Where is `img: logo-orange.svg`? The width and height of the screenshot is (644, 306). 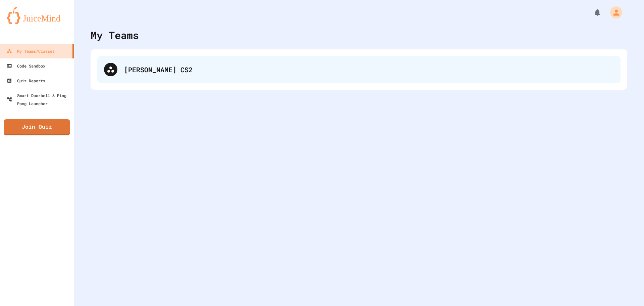
img: logo-orange.svg is located at coordinates (37, 16).